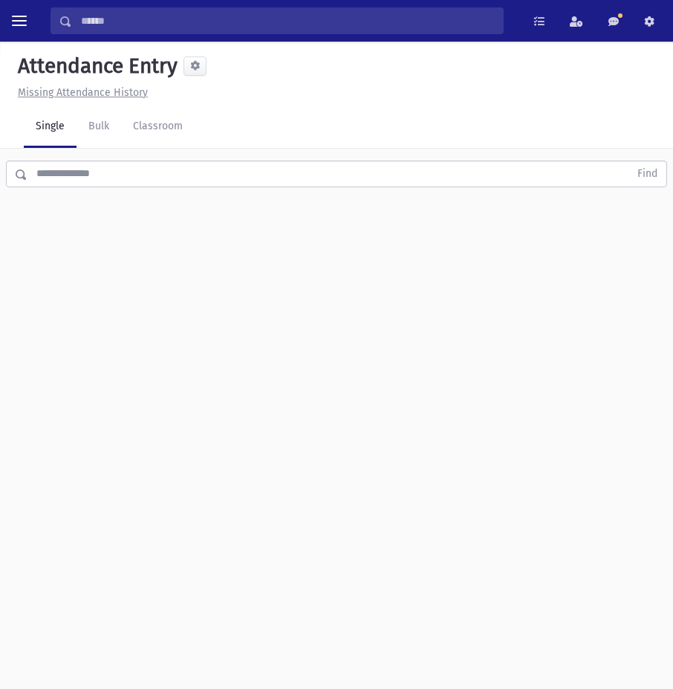  I want to click on button: toggle menu, so click(19, 21).